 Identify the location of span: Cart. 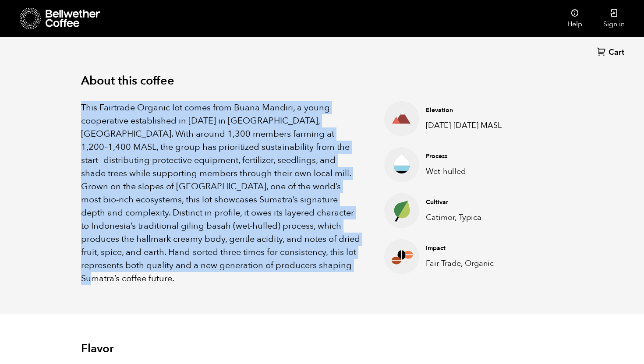
(616, 53).